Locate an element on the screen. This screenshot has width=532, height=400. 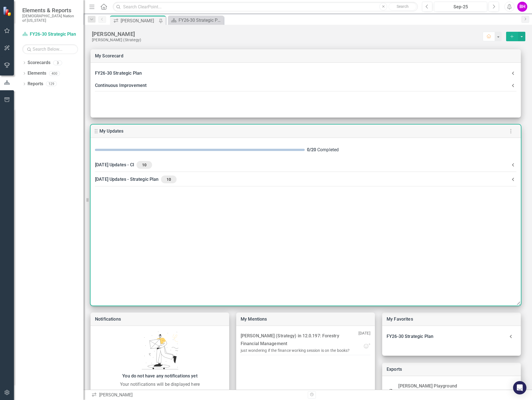
a: Elements is located at coordinates (37, 73).